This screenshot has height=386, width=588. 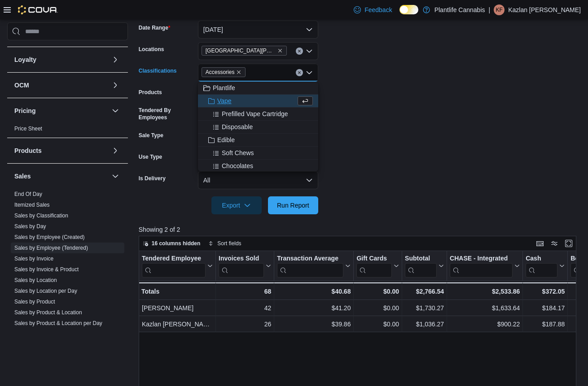 What do you see at coordinates (33, 259) in the screenshot?
I see `a: Sales by Invoice` at bounding box center [33, 259].